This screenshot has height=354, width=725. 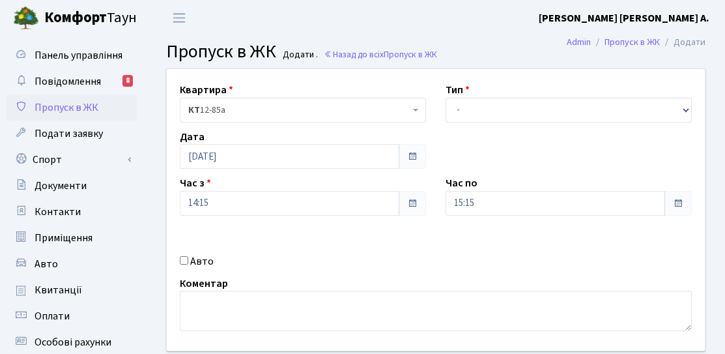 What do you see at coordinates (72, 186) in the screenshot?
I see `a: Документи` at bounding box center [72, 186].